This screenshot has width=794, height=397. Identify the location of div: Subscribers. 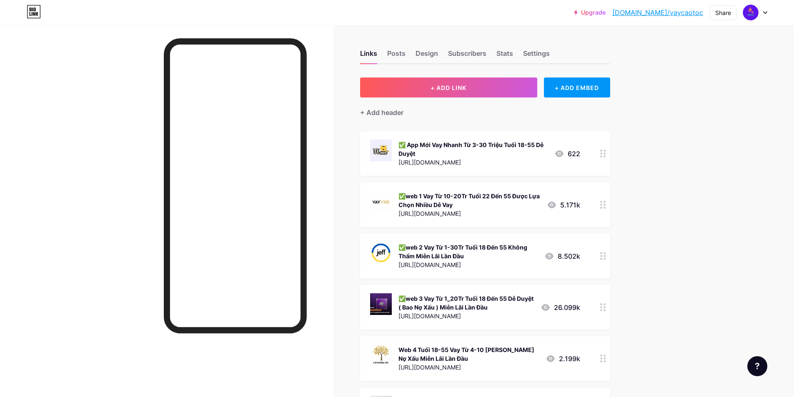
(467, 56).